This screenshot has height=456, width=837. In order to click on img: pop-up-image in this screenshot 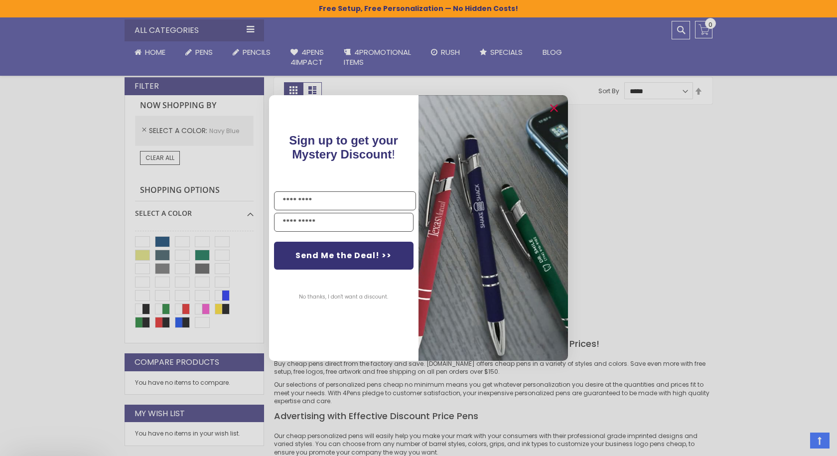, I will do `click(493, 228)`.